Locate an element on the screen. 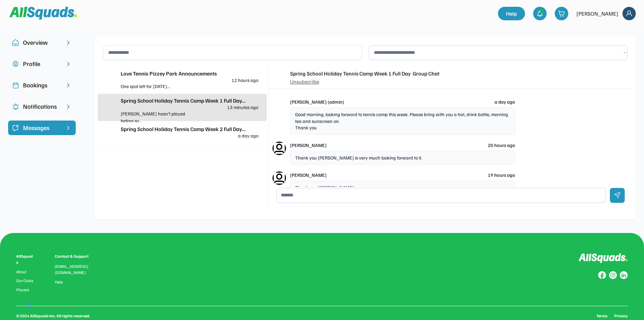  img: chevron-right%20copy%203.svg is located at coordinates (68, 128).